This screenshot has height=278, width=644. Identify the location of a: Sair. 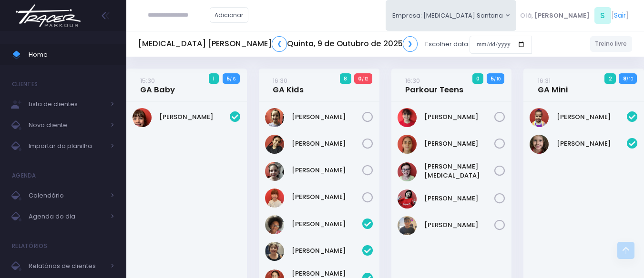
(620, 15).